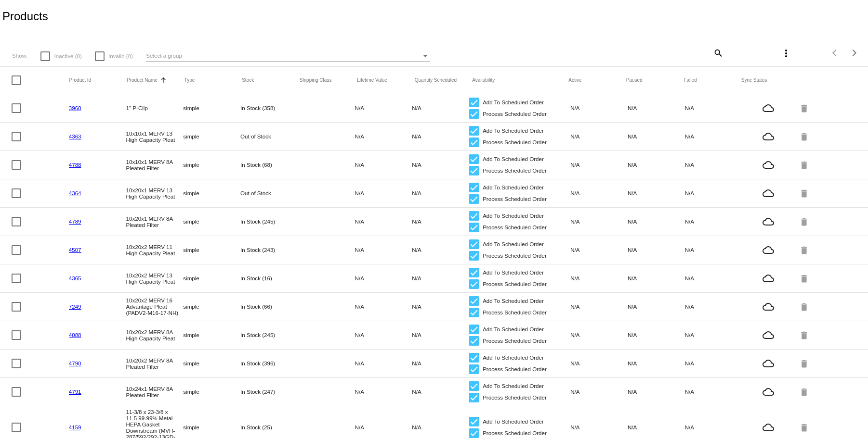 The image size is (868, 438). Describe the element at coordinates (435, 80) in the screenshot. I see `button: Change sorting for QuantityScheduled` at that location.